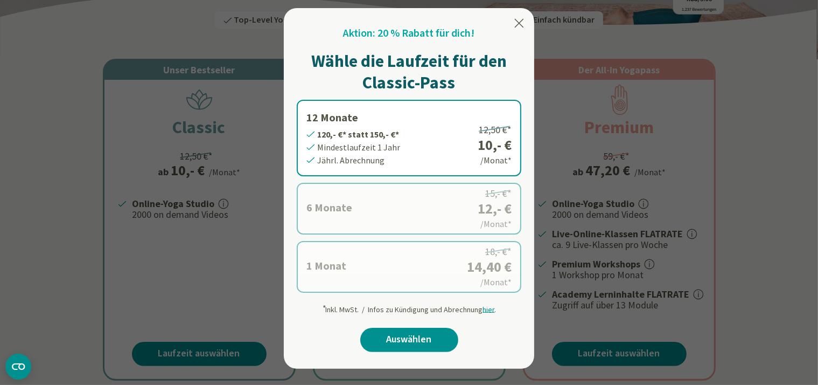  I want to click on button: CMP-Widget öffnen, so click(18, 366).